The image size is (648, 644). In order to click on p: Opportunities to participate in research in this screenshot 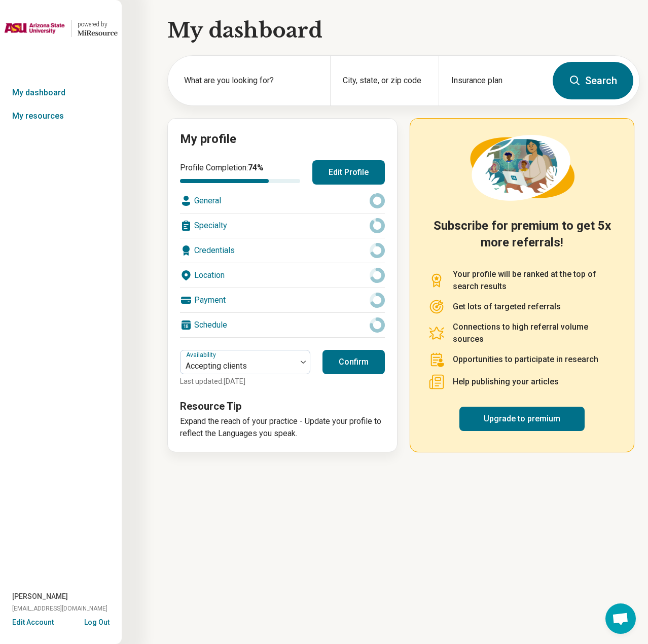, I will do `click(525, 360)`.